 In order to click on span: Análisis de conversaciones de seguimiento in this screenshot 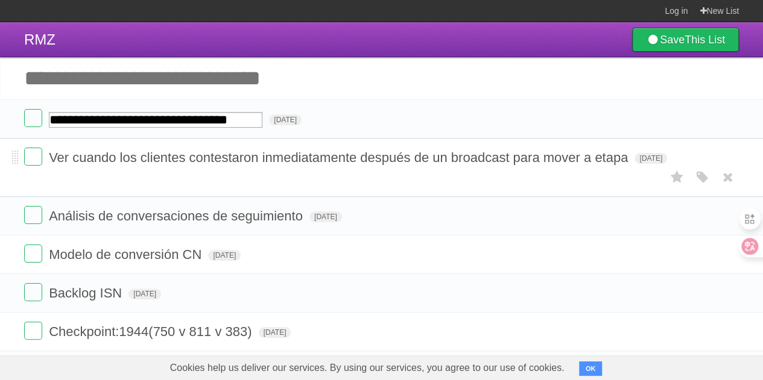, I will do `click(177, 216)`.